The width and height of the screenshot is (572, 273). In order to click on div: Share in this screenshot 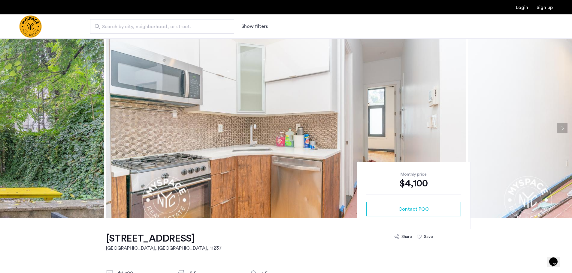, I will do `click(406, 237)`.